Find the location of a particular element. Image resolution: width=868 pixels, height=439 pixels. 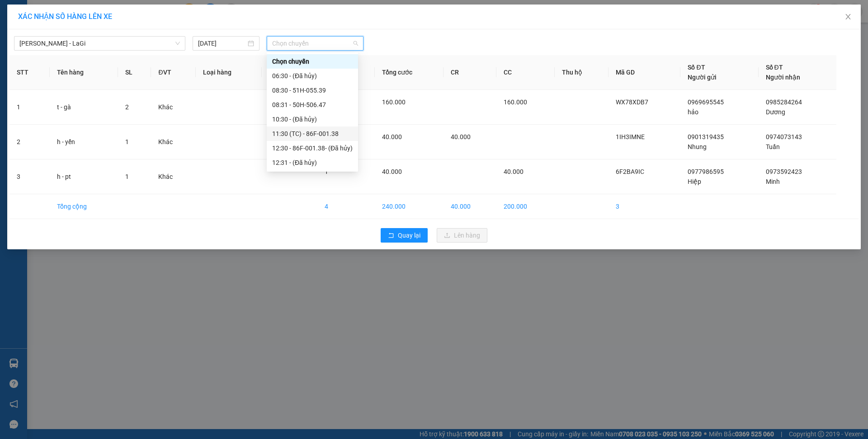

span: Hiệp is located at coordinates (695, 182).